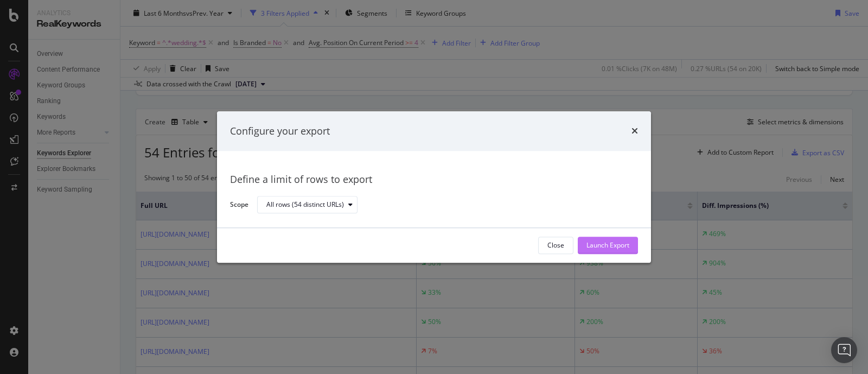  What do you see at coordinates (607, 245) in the screenshot?
I see `button: Launch Export` at bounding box center [607, 245].